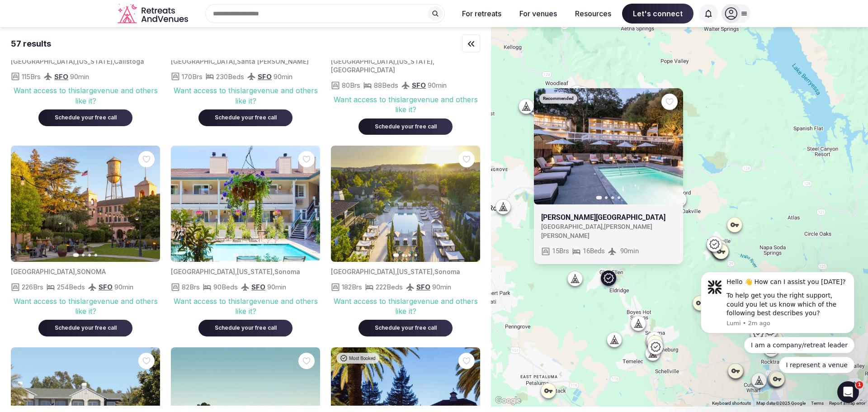  Describe the element at coordinates (386, 85) in the screenshot. I see `span: 88 Beds` at that location.